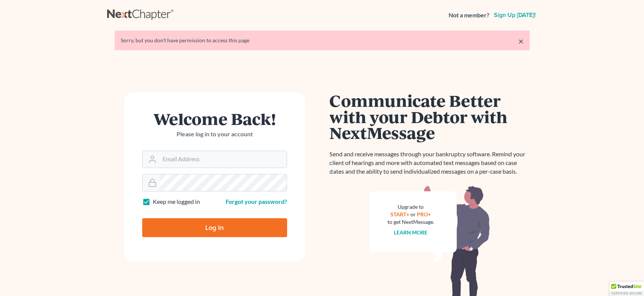 This screenshot has width=644, height=296. Describe the element at coordinates (223, 159) in the screenshot. I see `input: Email Address` at that location.